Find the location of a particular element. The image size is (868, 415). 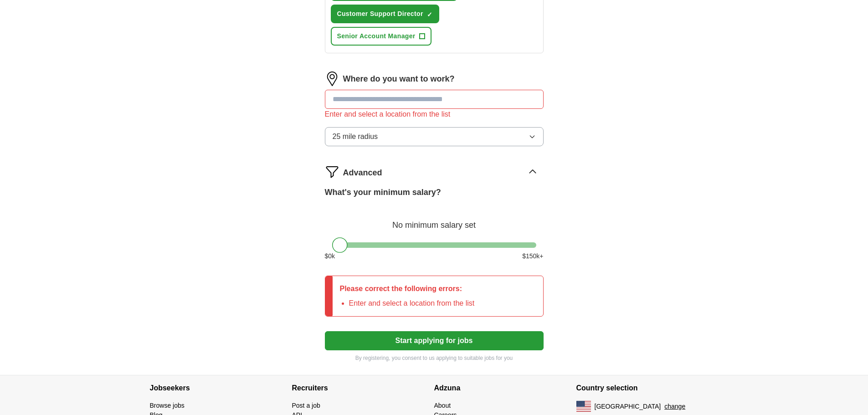

a: Browse jobs is located at coordinates (167, 406).